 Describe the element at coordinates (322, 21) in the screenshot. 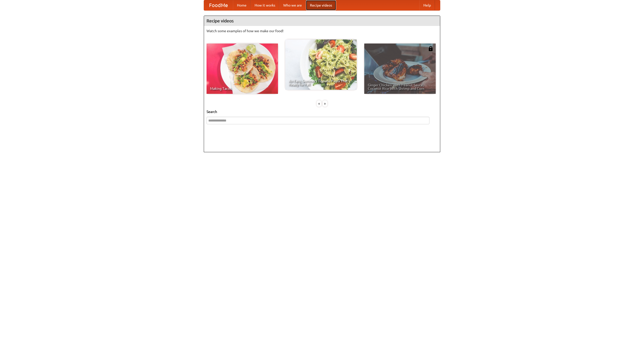

I see `h4: Recipe videos` at that location.